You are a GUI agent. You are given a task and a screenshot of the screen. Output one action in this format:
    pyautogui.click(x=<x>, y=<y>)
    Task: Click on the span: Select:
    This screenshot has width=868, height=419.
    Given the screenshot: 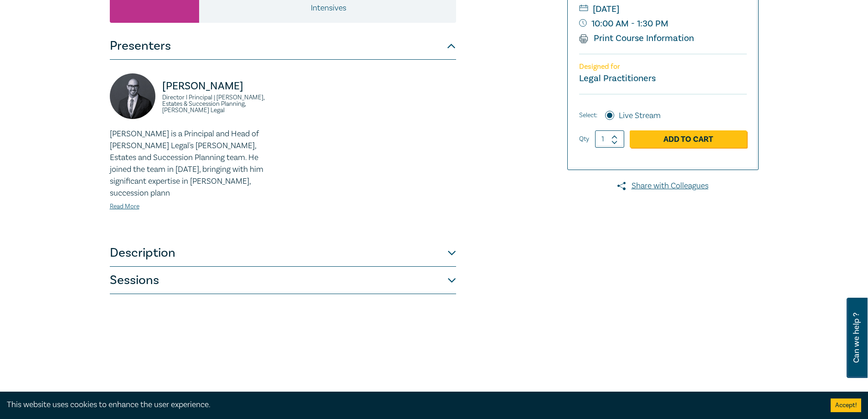 What is the action you would take?
    pyautogui.click(x=588, y=116)
    